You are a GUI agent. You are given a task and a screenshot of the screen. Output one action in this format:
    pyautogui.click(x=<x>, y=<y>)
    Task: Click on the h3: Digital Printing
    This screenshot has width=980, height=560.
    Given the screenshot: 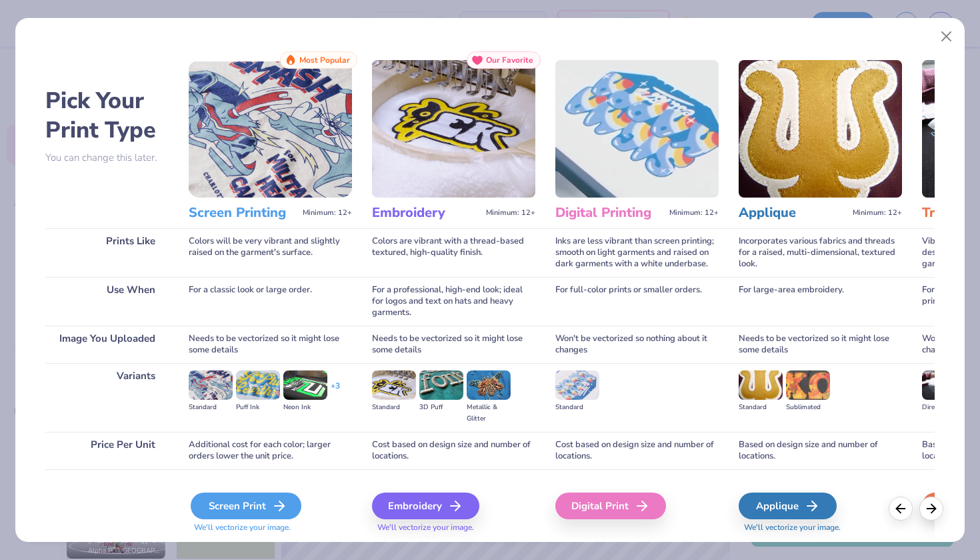 What is the action you would take?
    pyautogui.click(x=610, y=213)
    